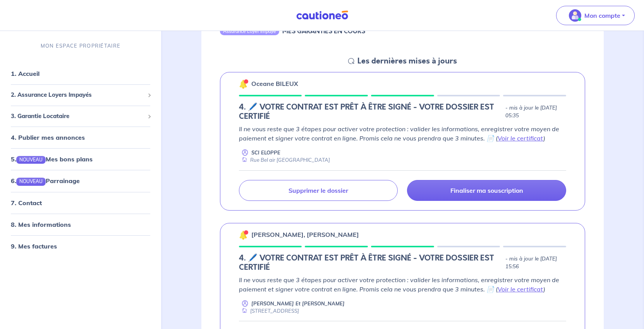 The height and width of the screenshot is (329, 644). Describe the element at coordinates (324, 31) in the screenshot. I see `h6: MES GARANTIES EN COURS` at that location.